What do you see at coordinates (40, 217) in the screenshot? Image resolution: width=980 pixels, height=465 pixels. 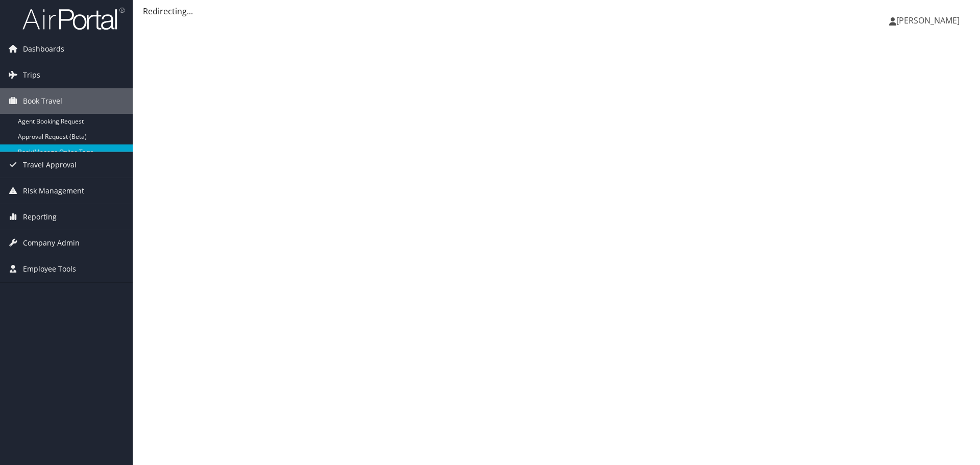 I see `span: Reporting` at bounding box center [40, 217].